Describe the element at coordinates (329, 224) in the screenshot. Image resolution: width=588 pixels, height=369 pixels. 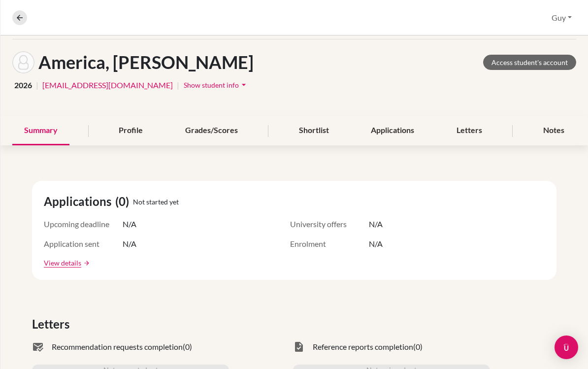
I see `span: University offers` at that location.